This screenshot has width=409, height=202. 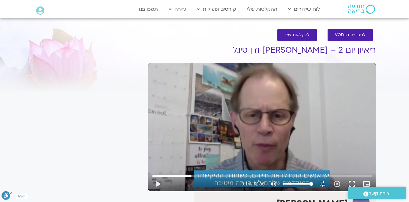 I want to click on a: יצירת קשר, so click(x=377, y=193).